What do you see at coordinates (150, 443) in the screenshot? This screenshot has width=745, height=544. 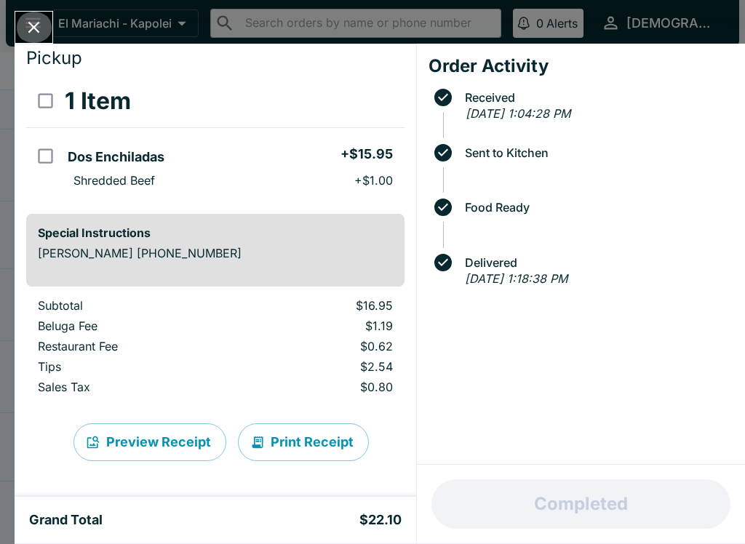 I see `button: Preview Receipt` at bounding box center [150, 443].